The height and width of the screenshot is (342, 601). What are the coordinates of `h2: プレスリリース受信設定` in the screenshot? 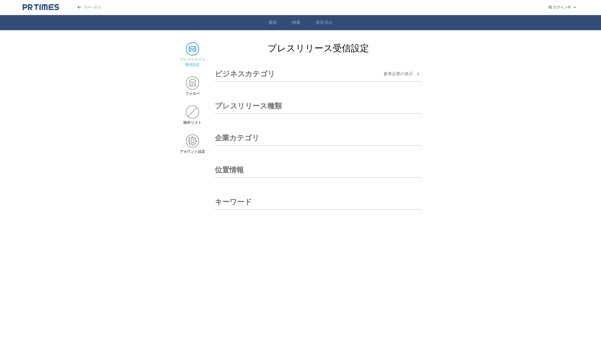 It's located at (318, 48).